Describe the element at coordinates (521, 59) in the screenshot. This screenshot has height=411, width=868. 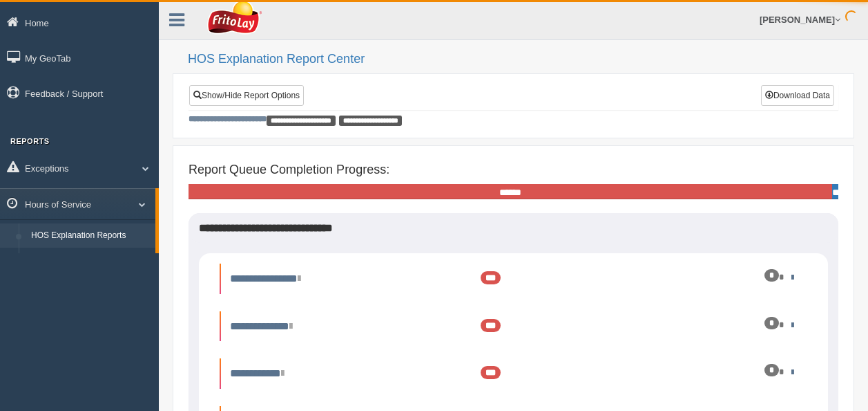
I see `h2: HOS Explanation Report Center` at that location.